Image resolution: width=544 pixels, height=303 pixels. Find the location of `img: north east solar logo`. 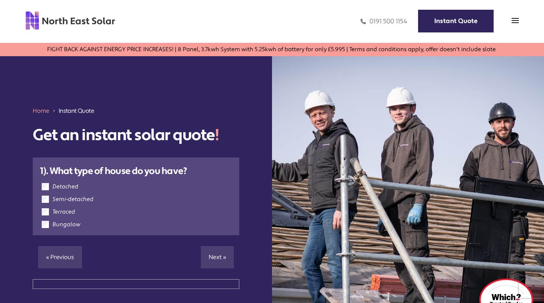

img: north east solar logo is located at coordinates (70, 21).